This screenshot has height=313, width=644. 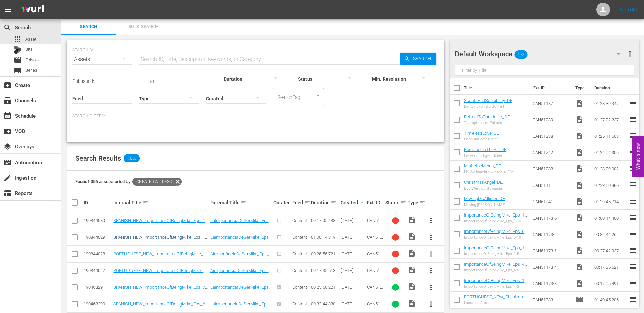 I want to click on a: LaImportanciaDeSerMike_Eps_1-3, so click(x=241, y=223).